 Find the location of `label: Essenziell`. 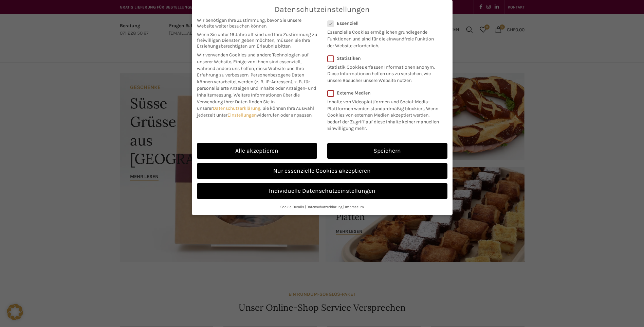

label: Essenziell is located at coordinates (382, 23).